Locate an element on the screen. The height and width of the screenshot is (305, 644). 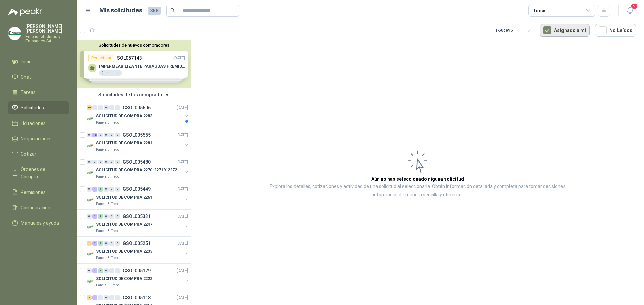
a: Remisiones is located at coordinates (39, 192).